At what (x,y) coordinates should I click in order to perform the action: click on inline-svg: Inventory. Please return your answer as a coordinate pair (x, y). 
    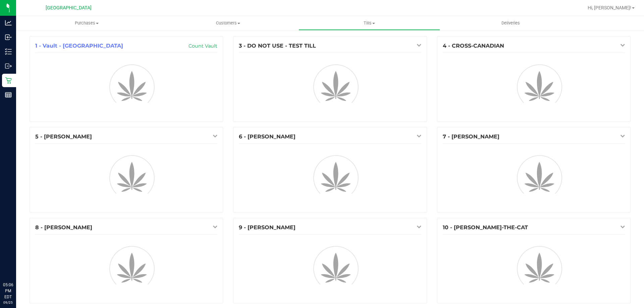
    Looking at the image, I should click on (8, 52).